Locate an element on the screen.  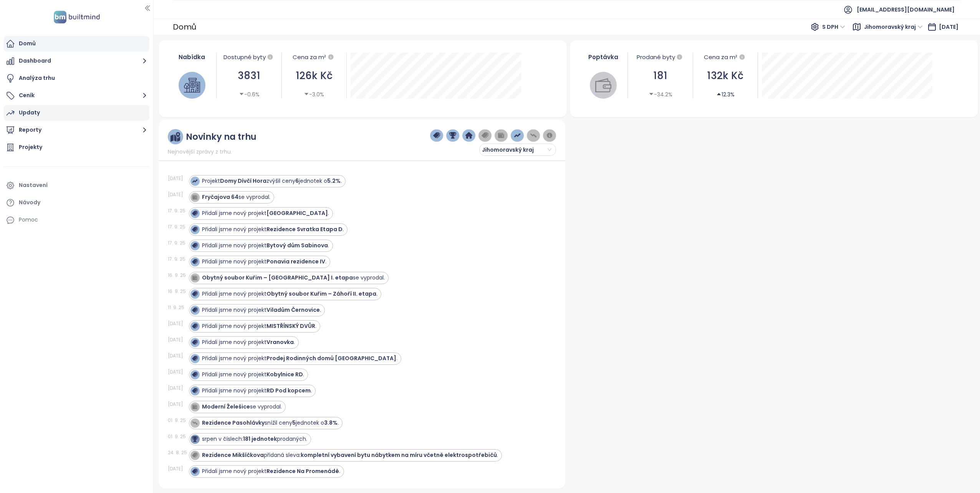
strong: MISTŘÍNSKÝ DVŮR is located at coordinates (291, 326).